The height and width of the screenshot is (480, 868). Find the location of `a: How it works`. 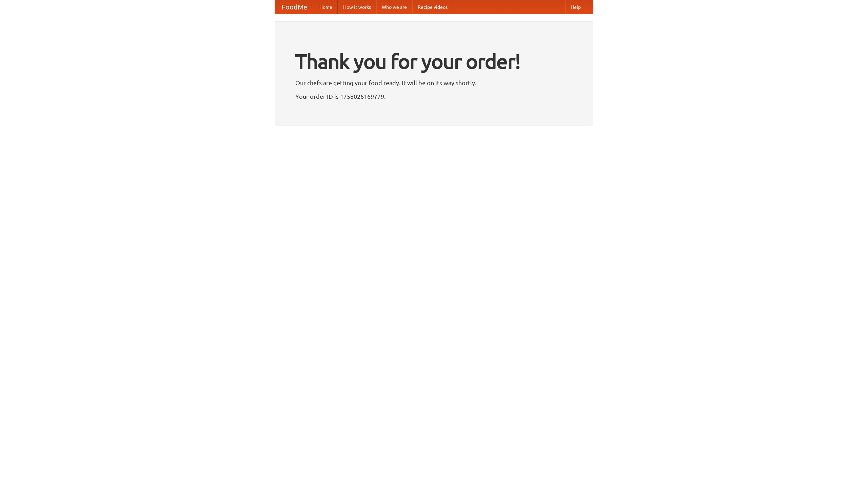

a: How it works is located at coordinates (357, 7).